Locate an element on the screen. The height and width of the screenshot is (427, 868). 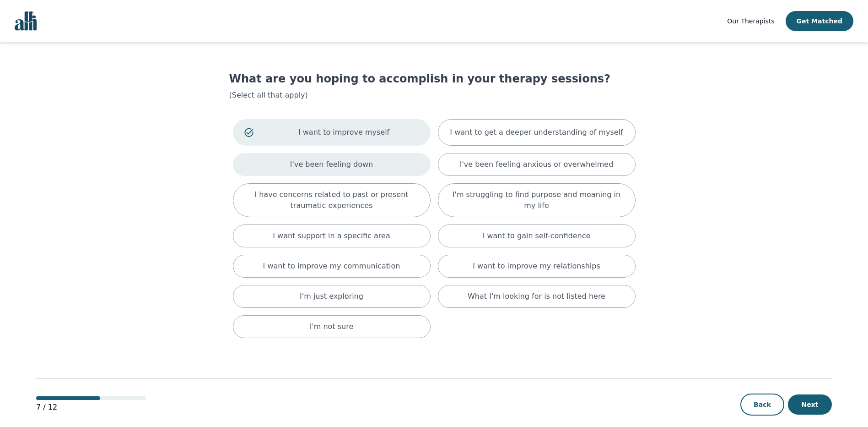
p: I have concerns related to past or present traumatic experiences is located at coordinates (332, 200).